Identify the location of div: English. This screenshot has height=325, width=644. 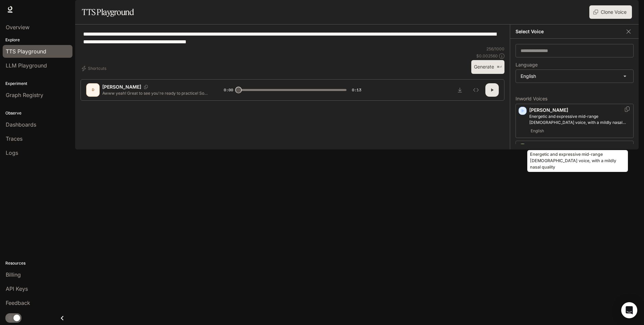
(575, 76).